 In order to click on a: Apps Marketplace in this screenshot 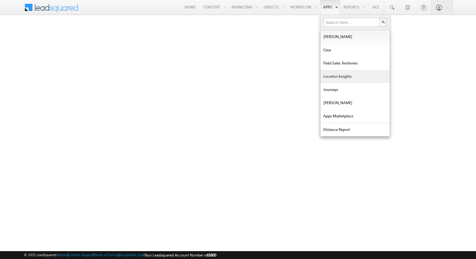, I will do `click(355, 116)`.